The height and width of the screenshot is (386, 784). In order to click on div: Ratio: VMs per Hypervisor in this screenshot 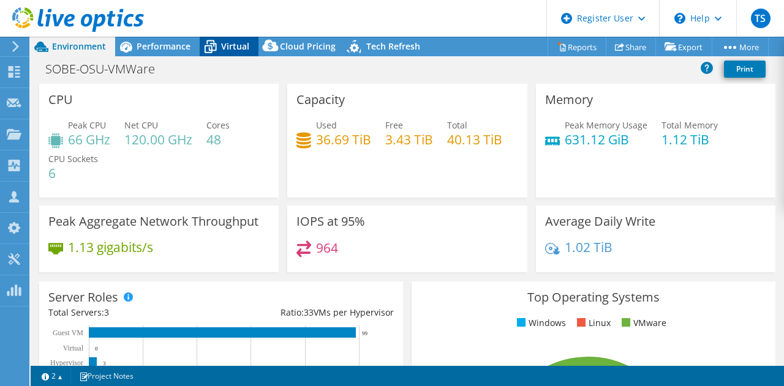, I will do `click(307, 313)`.